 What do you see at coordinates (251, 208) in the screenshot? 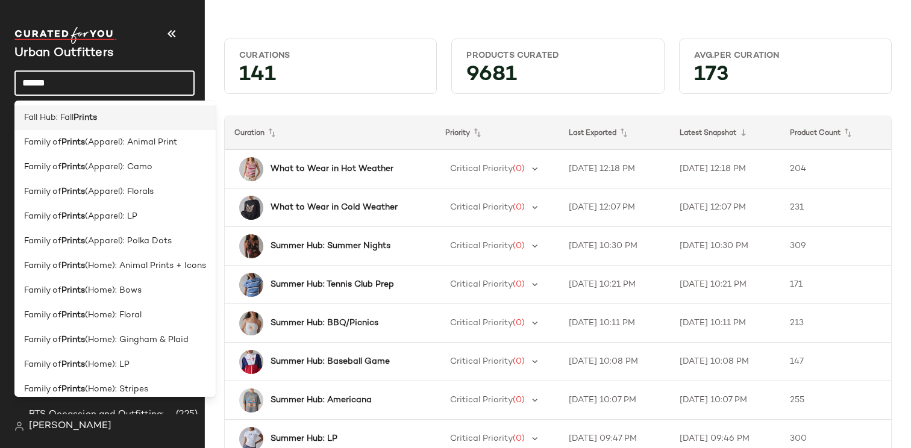
I see `img: 101303485_009_b` at bounding box center [251, 208].